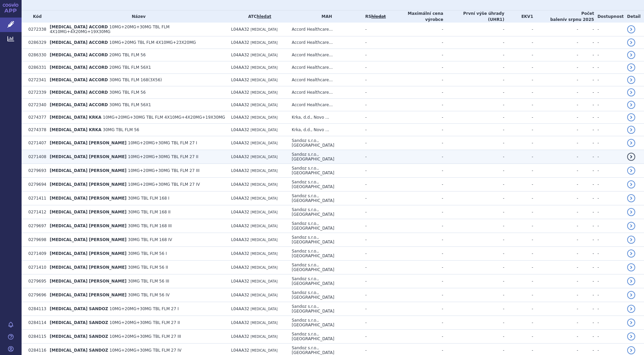  What do you see at coordinates (110, 29) in the screenshot?
I see `span: 10MG+20MG+30MG TBL FLM 4X10MG+4X20MG+19X30MG` at bounding box center [110, 29].